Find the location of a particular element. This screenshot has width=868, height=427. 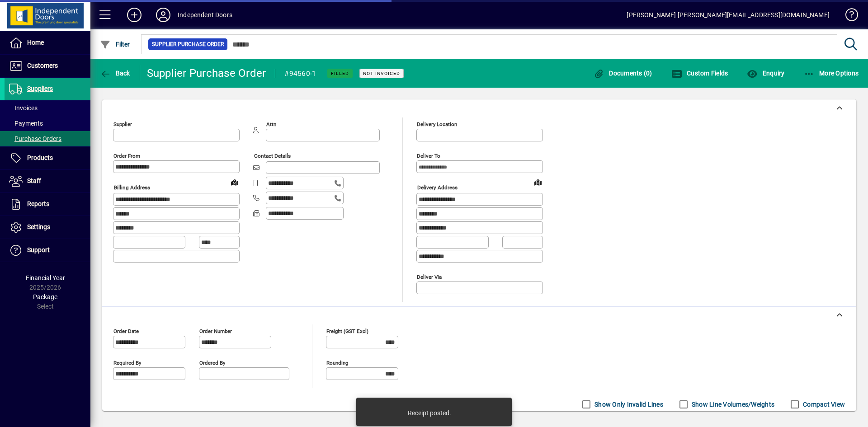

span: Staff is located at coordinates (34, 181).